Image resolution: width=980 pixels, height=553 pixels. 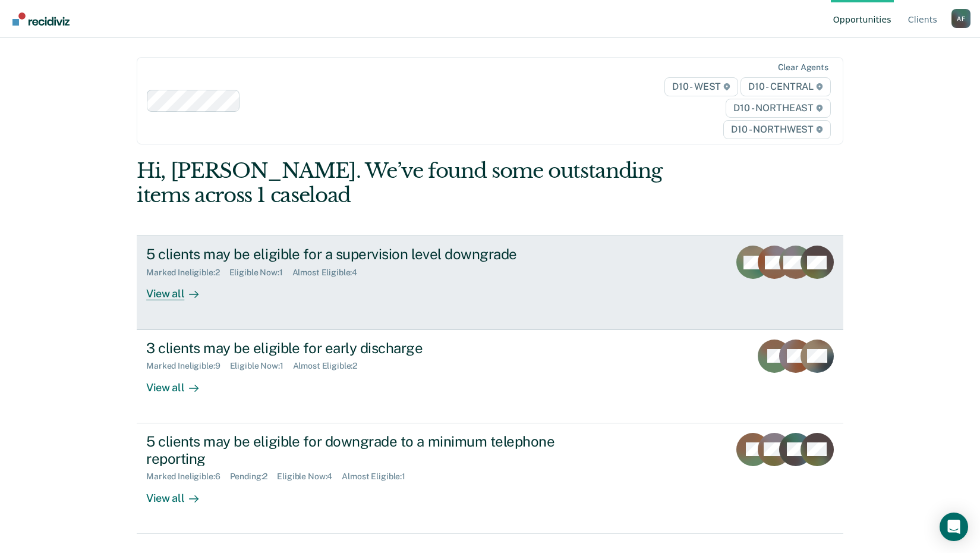 I want to click on div: Clear agents, so click(x=803, y=67).